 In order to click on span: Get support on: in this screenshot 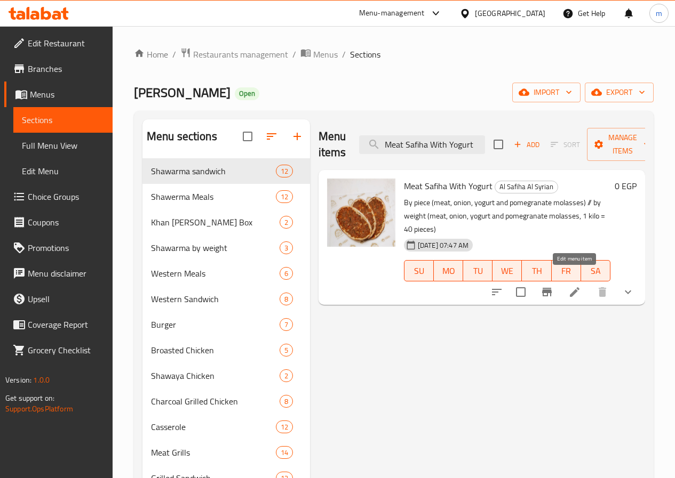, I will do `click(30, 398)`.